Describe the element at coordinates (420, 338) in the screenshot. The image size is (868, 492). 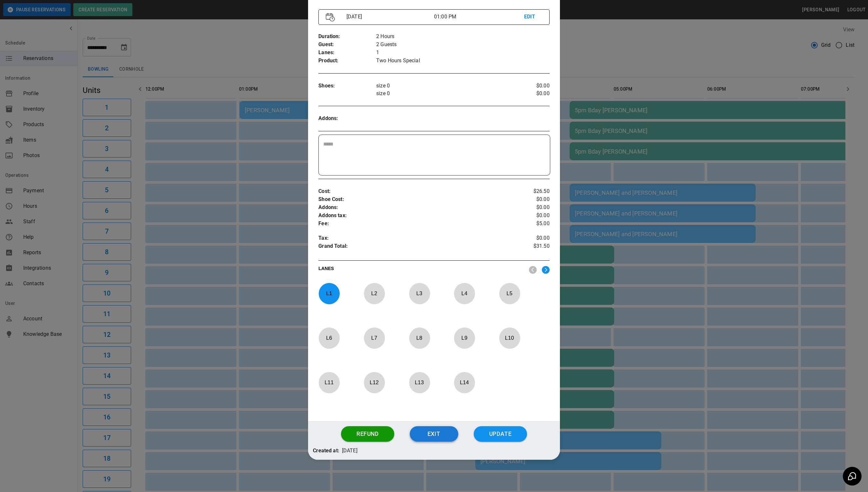
I see `p: L 8` at that location.